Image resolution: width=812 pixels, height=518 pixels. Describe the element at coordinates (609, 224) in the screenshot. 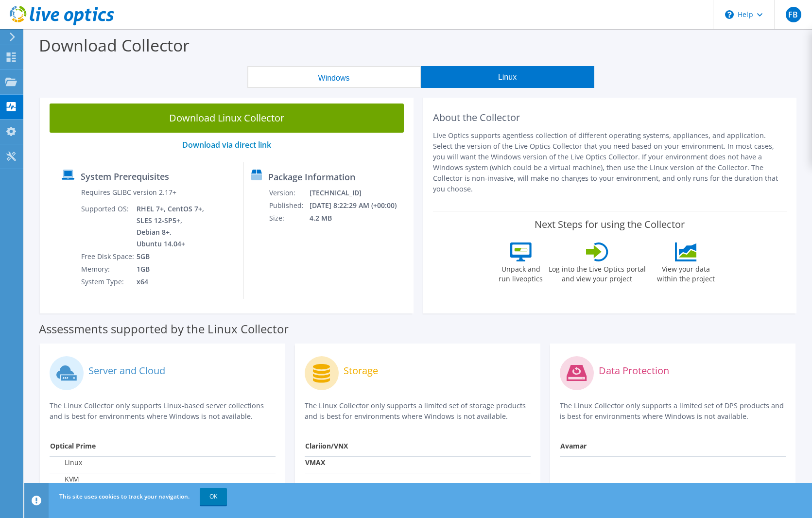

I see `label: Next Steps for using the Collector` at that location.